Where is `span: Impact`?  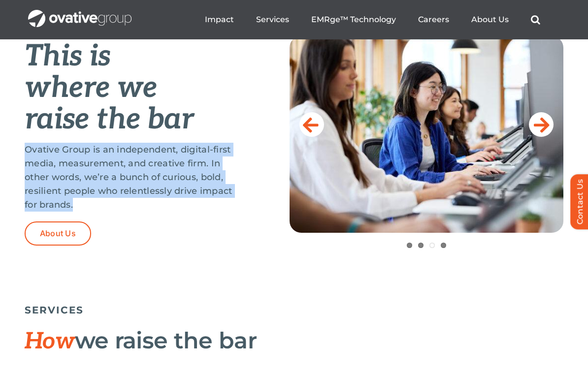 span: Impact is located at coordinates (219, 20).